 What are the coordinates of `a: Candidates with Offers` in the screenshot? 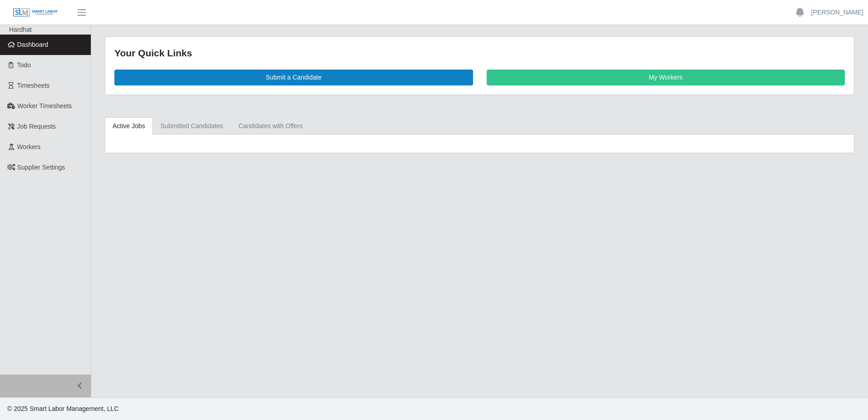 It's located at (270, 126).